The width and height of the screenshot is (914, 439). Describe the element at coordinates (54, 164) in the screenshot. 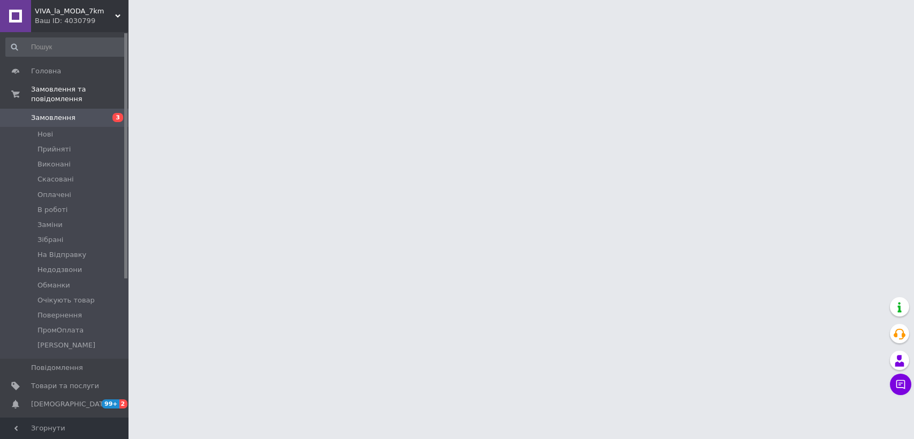

I see `span: Виконані` at that location.